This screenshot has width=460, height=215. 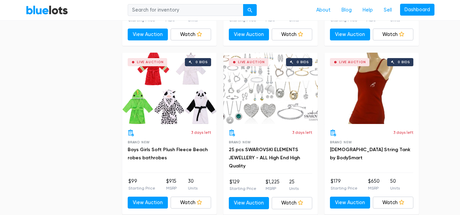 I want to click on li: $179, so click(x=344, y=185).